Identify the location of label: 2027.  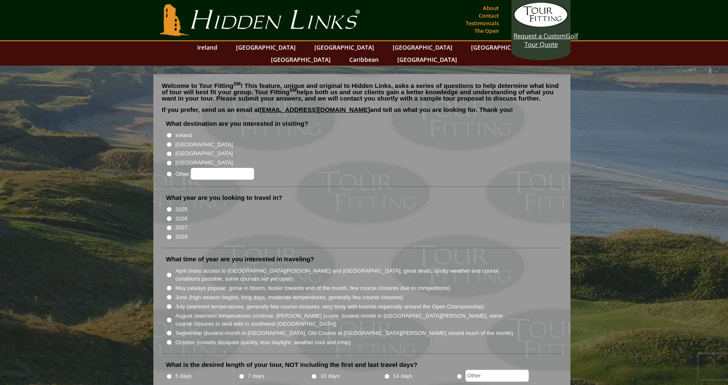
(181, 228).